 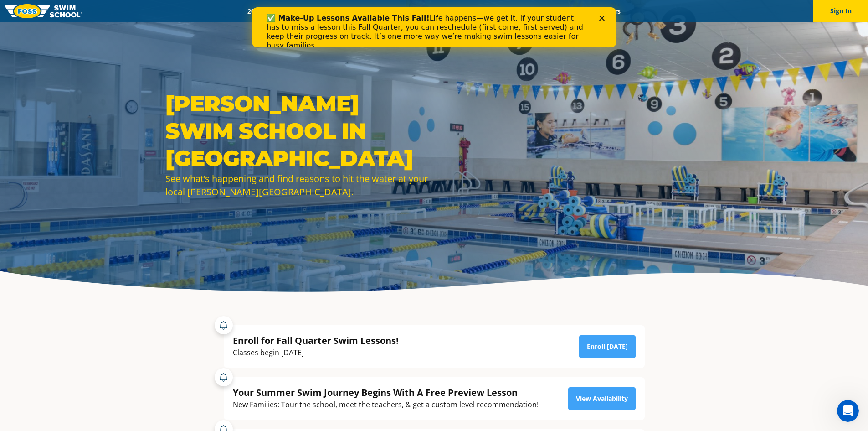 I want to click on b: ✅ Make-Up Lessons Available This Fall!, so click(x=96, y=11).